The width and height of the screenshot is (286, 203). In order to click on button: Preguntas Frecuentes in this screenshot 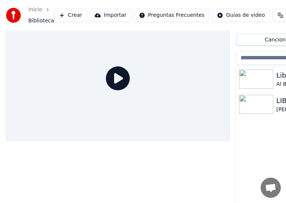, I will do `click(172, 15)`.